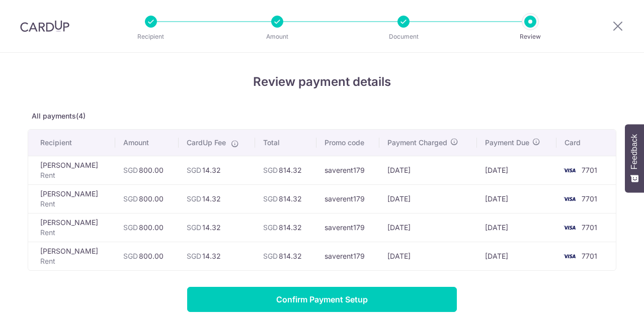 The width and height of the screenshot is (644, 317). Describe the element at coordinates (151, 37) in the screenshot. I see `p: Recipient` at that location.